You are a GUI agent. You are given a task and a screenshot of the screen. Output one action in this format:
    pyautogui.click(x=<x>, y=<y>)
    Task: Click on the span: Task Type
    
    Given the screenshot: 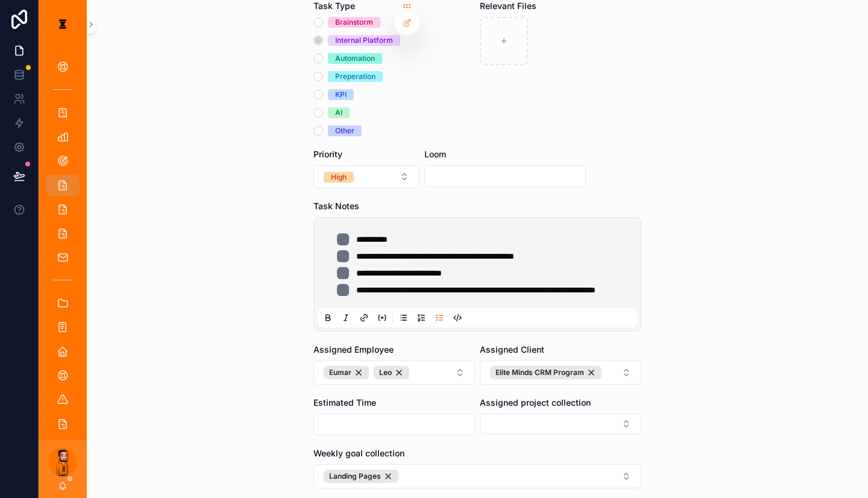 What is the action you would take?
    pyautogui.click(x=334, y=6)
    